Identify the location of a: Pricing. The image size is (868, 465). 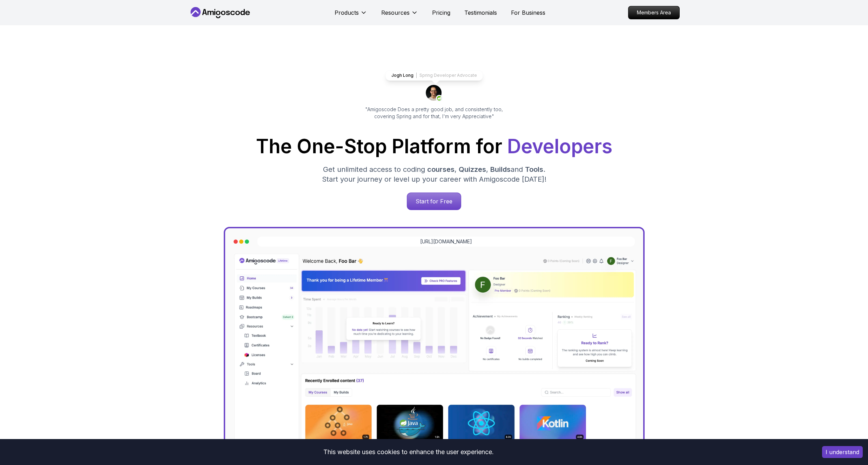
(442, 13).